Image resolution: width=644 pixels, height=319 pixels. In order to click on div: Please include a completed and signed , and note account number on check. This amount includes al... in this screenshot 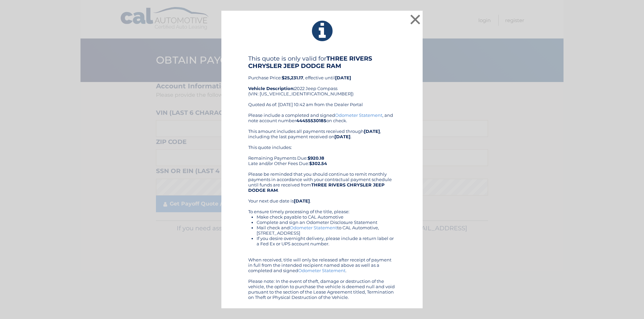, I will do `click(322, 206)`.